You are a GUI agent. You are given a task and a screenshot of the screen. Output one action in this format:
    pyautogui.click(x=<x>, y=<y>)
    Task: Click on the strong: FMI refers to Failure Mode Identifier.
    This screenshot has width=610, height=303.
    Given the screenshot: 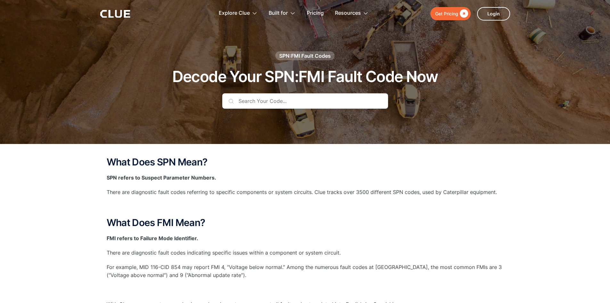 What is the action you would take?
    pyautogui.click(x=153, y=238)
    